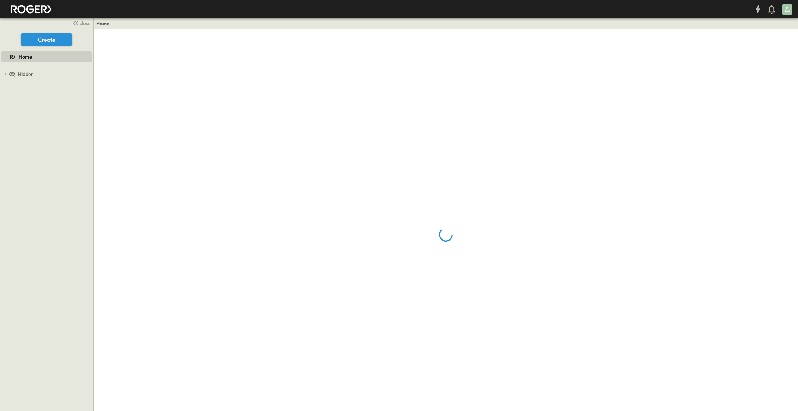 This screenshot has width=798, height=411. What do you see at coordinates (85, 23) in the screenshot?
I see `span: close` at bounding box center [85, 23].